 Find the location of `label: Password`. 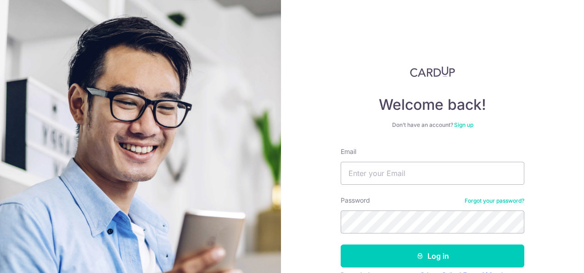

label: Password is located at coordinates (356, 200).